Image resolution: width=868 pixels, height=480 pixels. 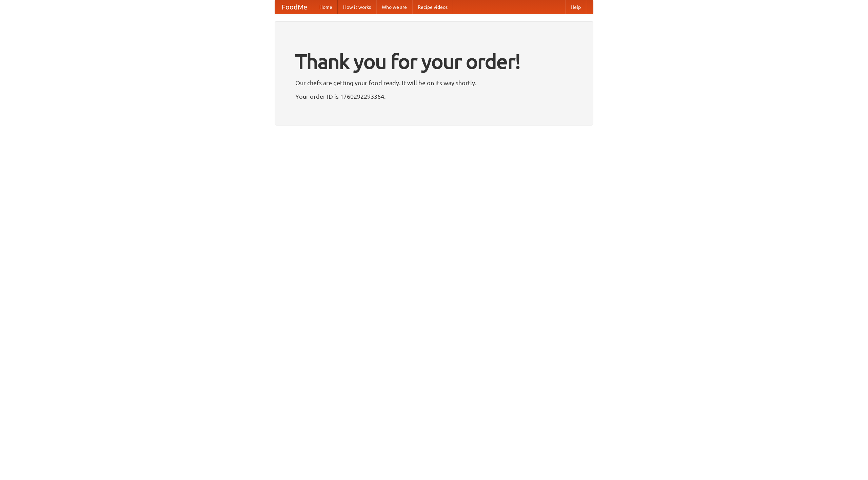 I want to click on a: Recipe videos, so click(x=433, y=7).